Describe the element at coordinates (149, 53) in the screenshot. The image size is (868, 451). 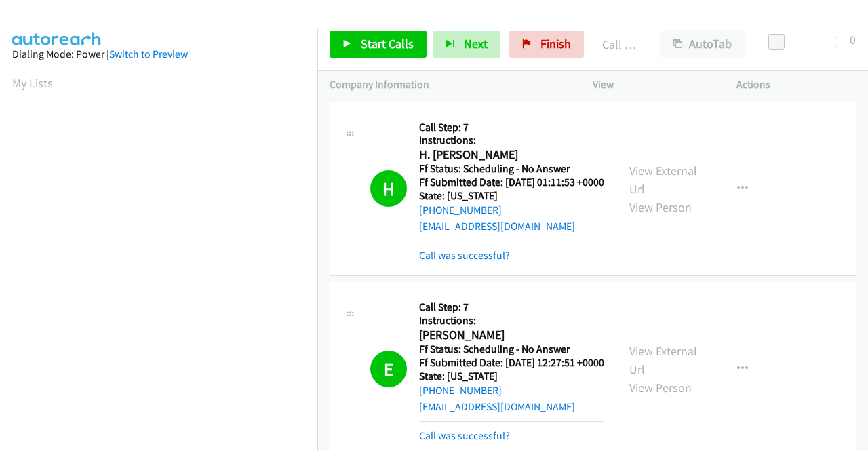
I see `a: Switch to Preview` at that location.